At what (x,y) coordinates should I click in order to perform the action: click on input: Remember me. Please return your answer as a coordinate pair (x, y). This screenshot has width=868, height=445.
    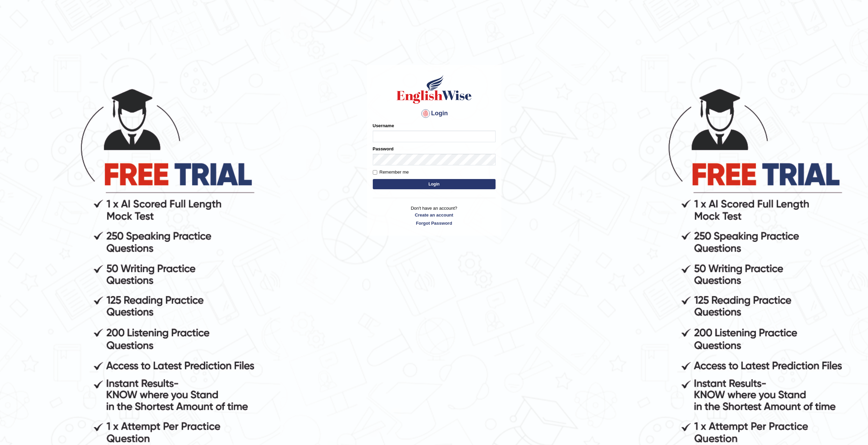
    Looking at the image, I should click on (375, 172).